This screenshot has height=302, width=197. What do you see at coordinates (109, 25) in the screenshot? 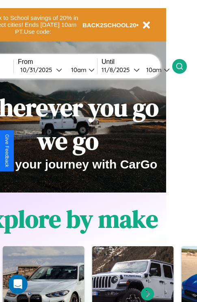
I see `b: BACK2SCHOOL20` at bounding box center [109, 25].